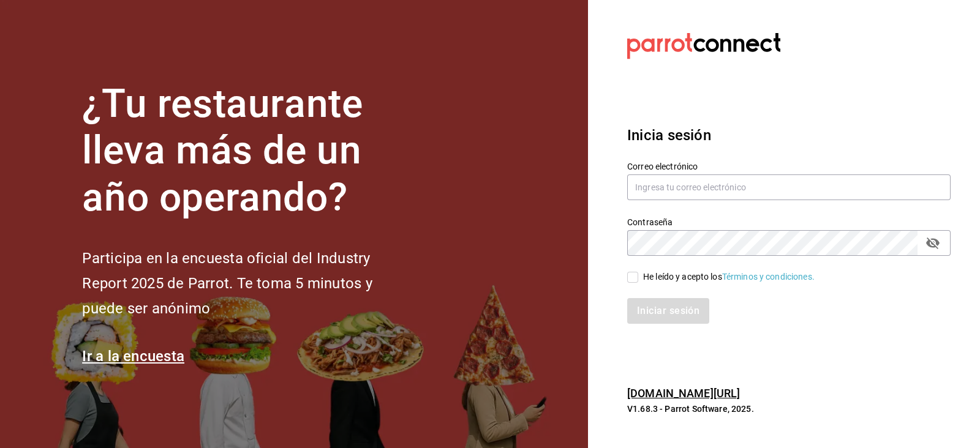 The image size is (980, 448). Describe the element at coordinates (788, 136) in the screenshot. I see `h3: Inicia sesión` at that location.